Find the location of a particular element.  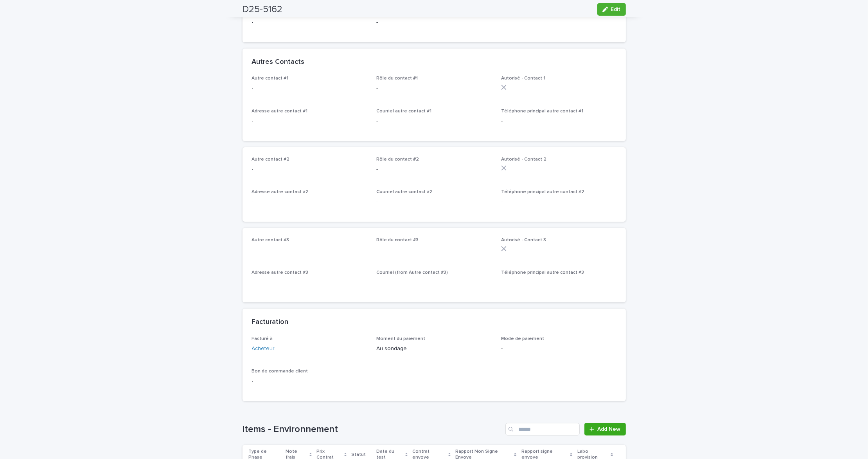

input: Search is located at coordinates (543, 429).